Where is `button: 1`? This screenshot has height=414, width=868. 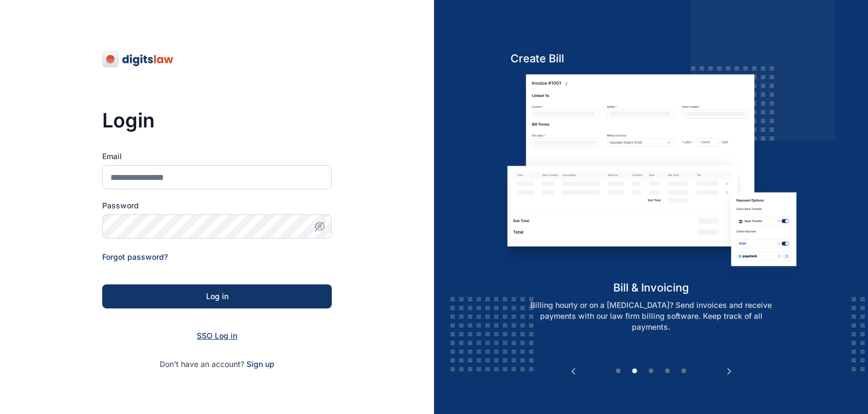
button: 1 is located at coordinates (618, 371).